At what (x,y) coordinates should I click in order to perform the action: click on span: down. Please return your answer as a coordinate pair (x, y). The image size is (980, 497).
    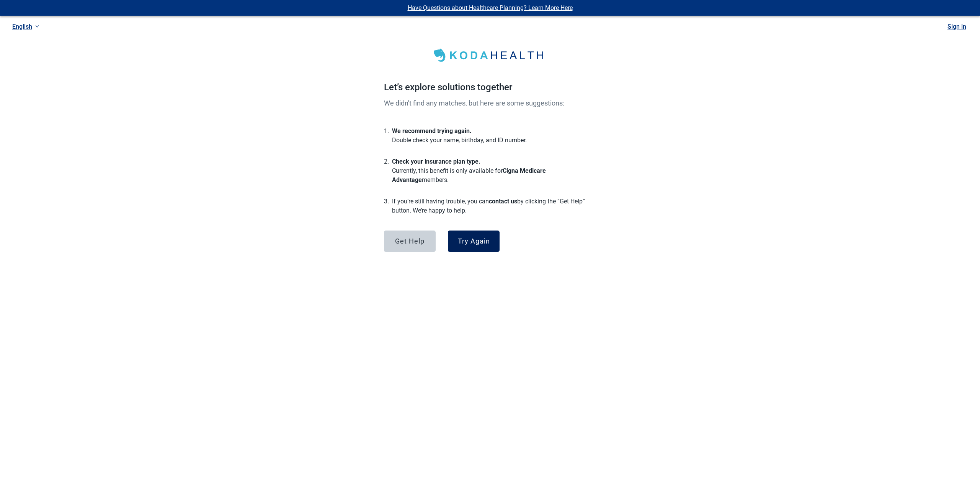
    Looking at the image, I should click on (37, 26).